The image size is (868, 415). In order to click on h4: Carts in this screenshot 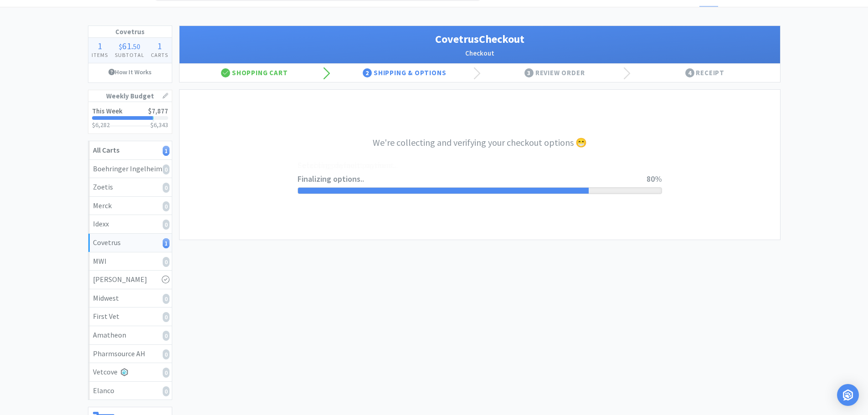, I will do `click(159, 55)`.